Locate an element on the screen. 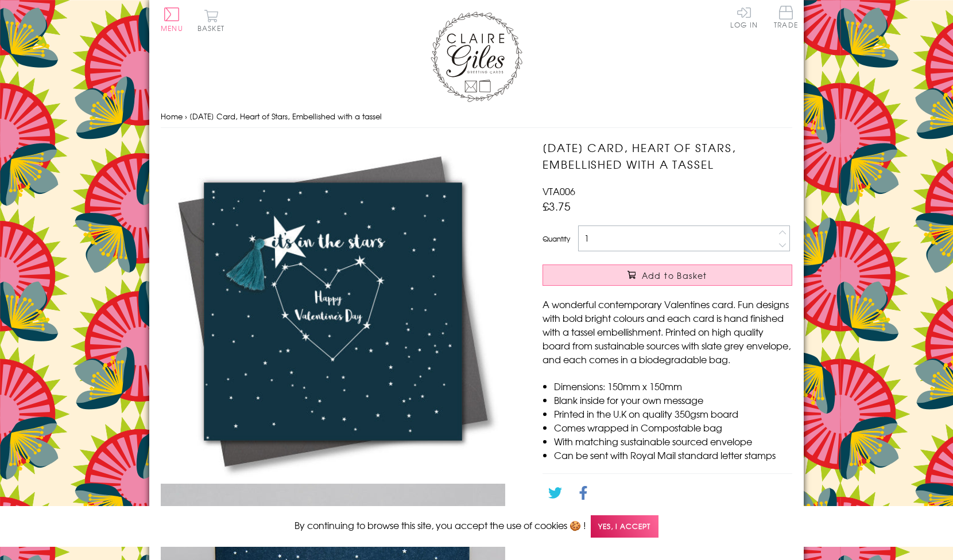 This screenshot has height=560, width=953. button: Basket is located at coordinates (211, 20).